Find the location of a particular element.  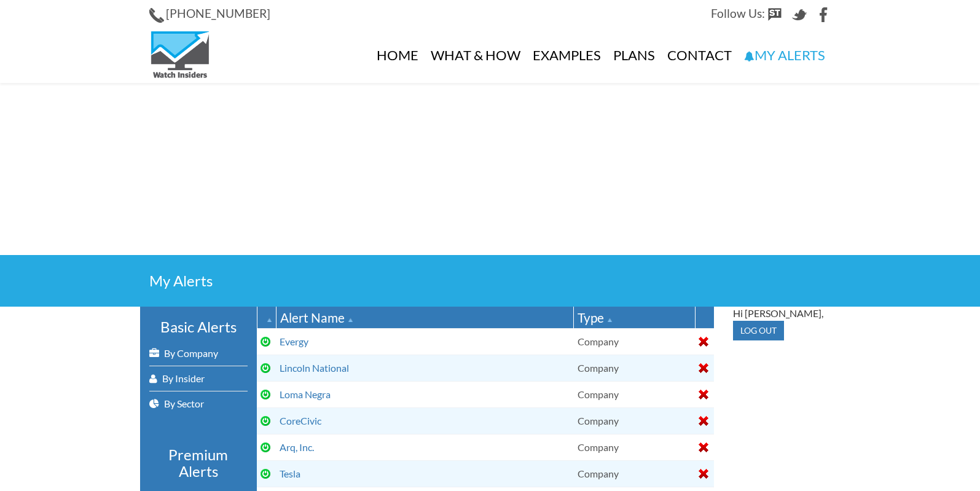

a: Home is located at coordinates (398, 55).